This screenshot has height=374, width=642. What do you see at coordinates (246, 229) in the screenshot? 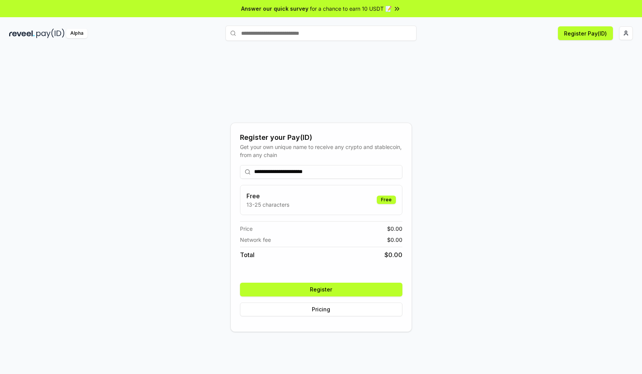
I see `span: Price` at bounding box center [246, 229].